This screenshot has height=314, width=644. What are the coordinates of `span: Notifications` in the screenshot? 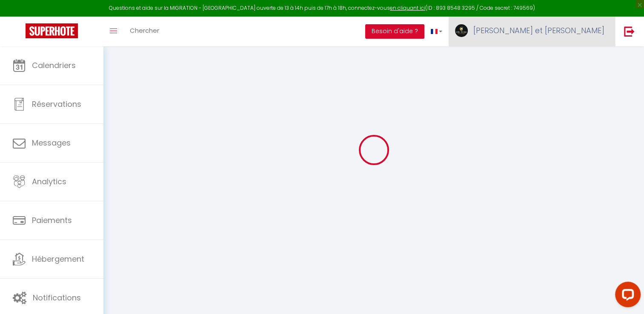 It's located at (57, 297).